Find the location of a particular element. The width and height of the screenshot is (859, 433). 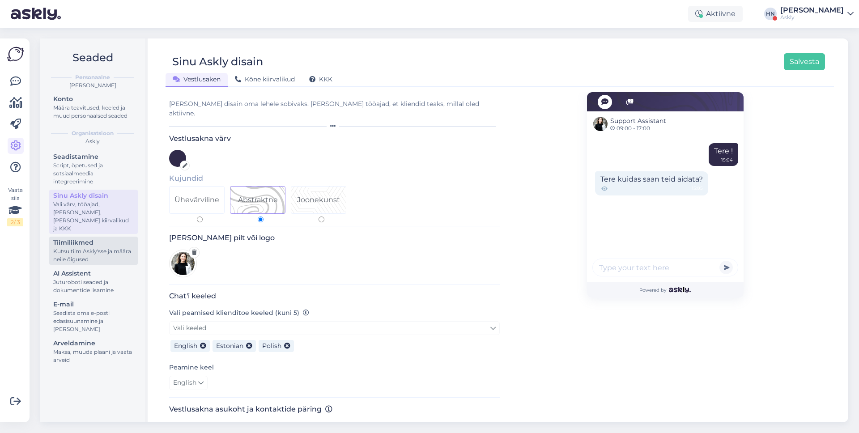

label: Vali peamised klienditoe keeled (kuni 5) is located at coordinates (239, 313).